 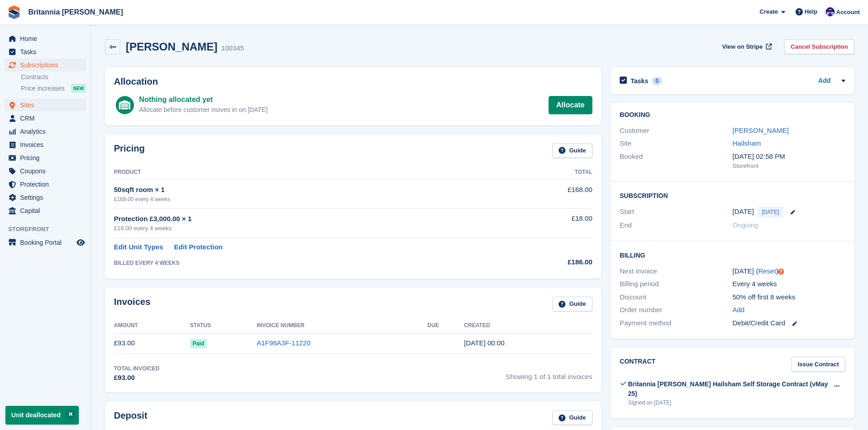 What do you see at coordinates (14, 12) in the screenshot?
I see `img: stora-icon-8386f47178a22dfd0bd8f6a31ec36ba5ce8667c1dd55bd0f319d3a0aa187defe.svg` at bounding box center [14, 12].